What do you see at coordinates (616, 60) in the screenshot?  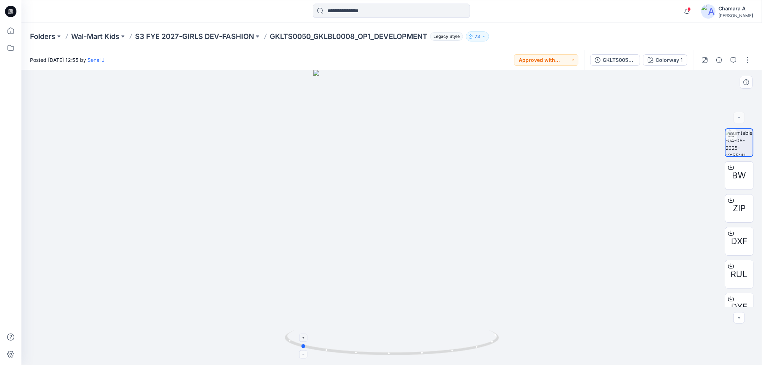 I see `button: GKLTS0050_GKLBL0008_OP1_DEVELOPMENT` at bounding box center [616, 60].